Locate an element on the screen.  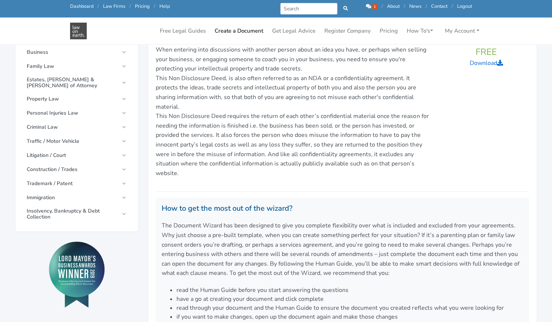
a: Business is located at coordinates (77, 52).